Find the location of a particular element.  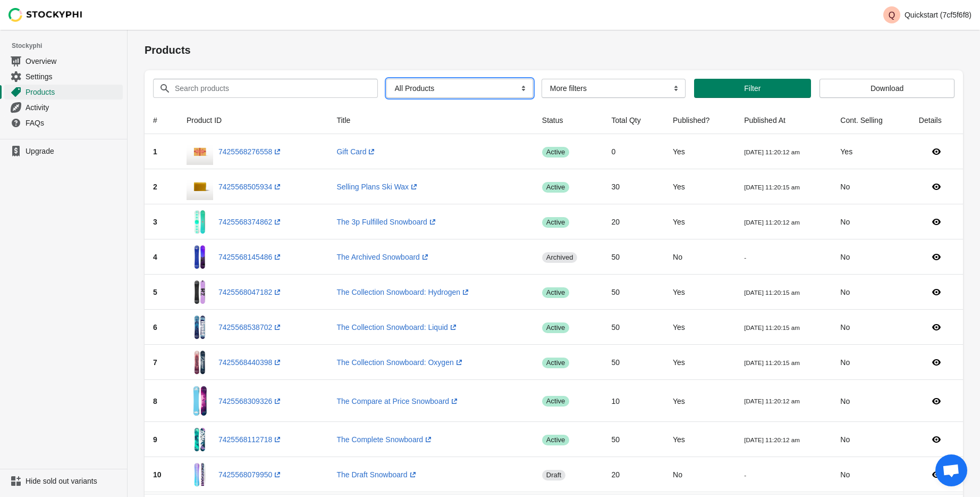

span: 7 is located at coordinates (155, 362).